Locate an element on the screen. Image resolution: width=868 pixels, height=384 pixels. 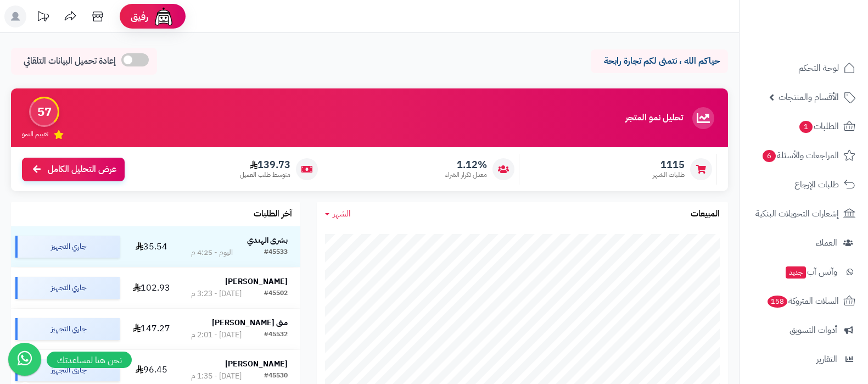
td: 35.54 is located at coordinates (151, 247).